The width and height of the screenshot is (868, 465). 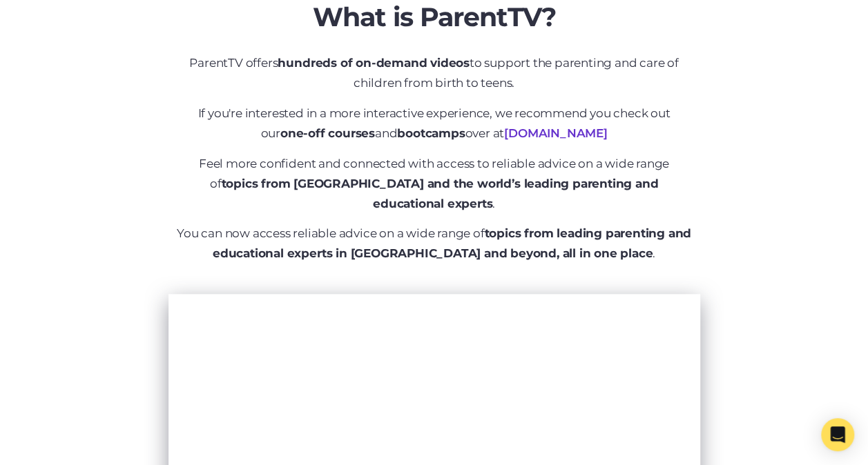 I want to click on strong: one-off courses, so click(x=327, y=134).